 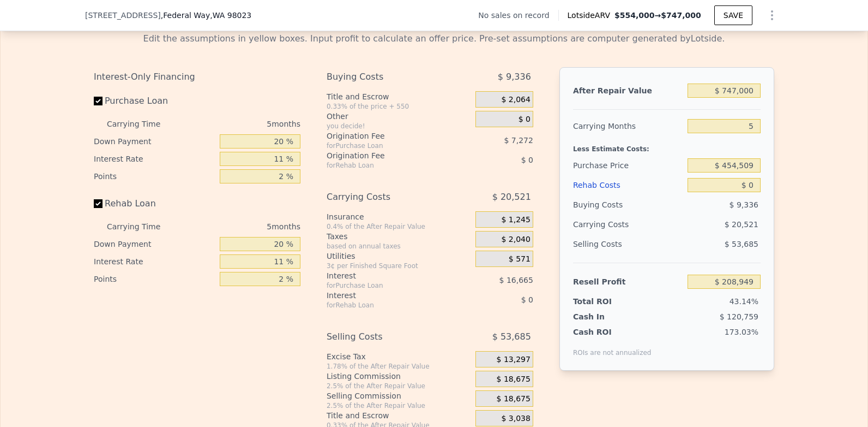 What do you see at coordinates (398, 116) in the screenshot?
I see `div: Other` at bounding box center [398, 116].